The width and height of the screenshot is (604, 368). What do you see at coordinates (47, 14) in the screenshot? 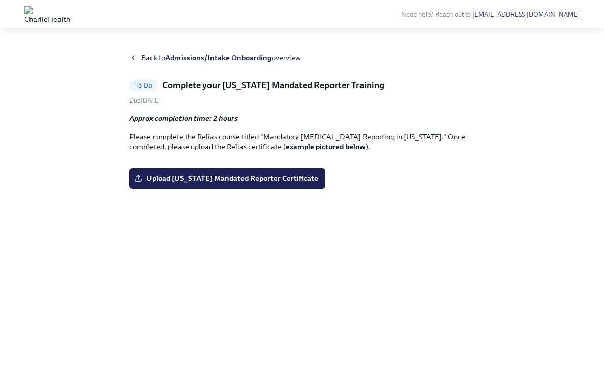
I see `img: CharlieHealth` at bounding box center [47, 14].